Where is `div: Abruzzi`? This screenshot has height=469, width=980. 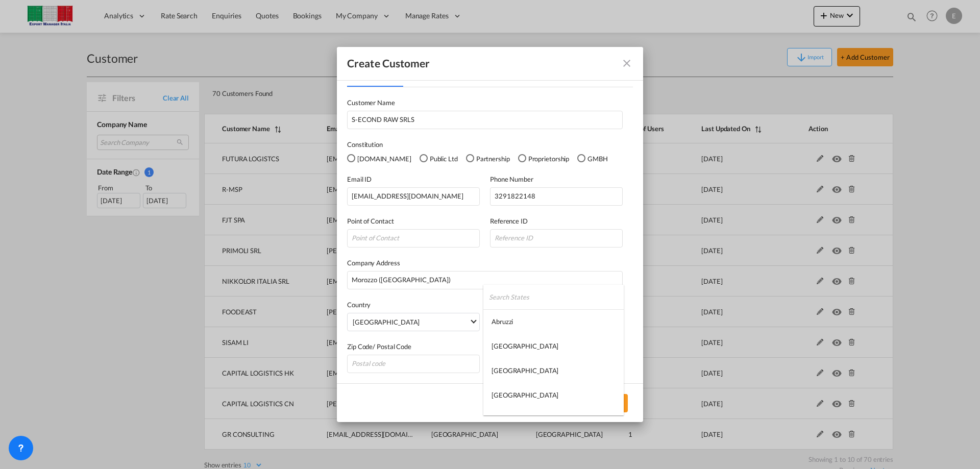
div: Abruzzi is located at coordinates (502, 322).